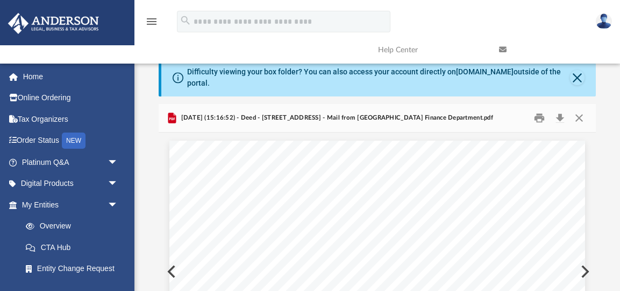  Describe the element at coordinates (540, 117) in the screenshot. I see `button: Print` at that location.